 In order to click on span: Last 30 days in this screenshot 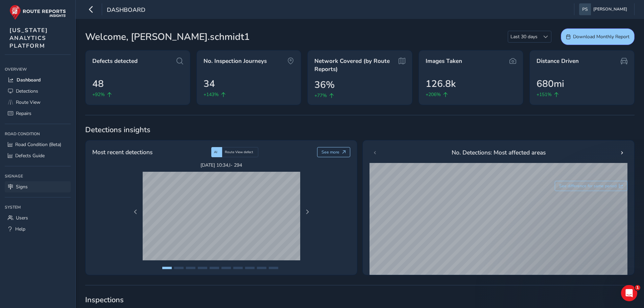, I will do `click(524, 36)`.